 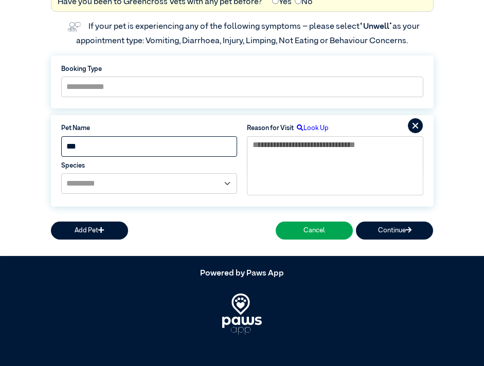 What do you see at coordinates (270, 128) in the screenshot?
I see `label: Reason for Visit` at bounding box center [270, 128].